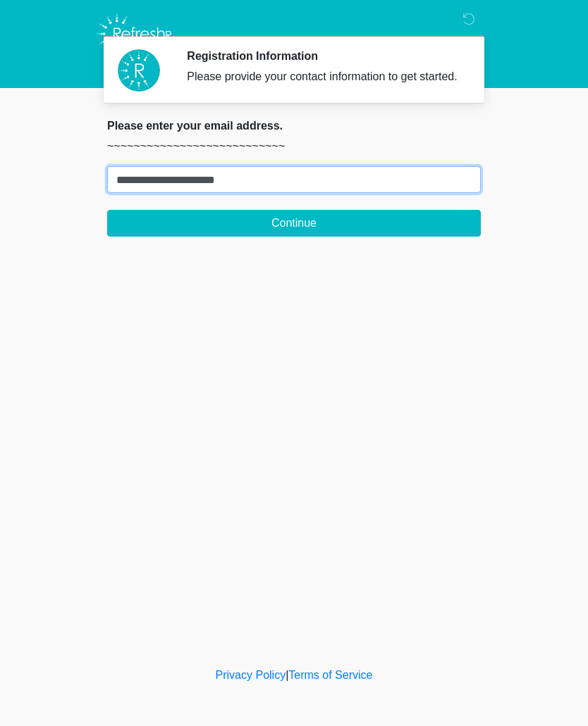 The width and height of the screenshot is (588, 726). What do you see at coordinates (135, 34) in the screenshot?
I see `img: Refresh RX Logo` at bounding box center [135, 34].